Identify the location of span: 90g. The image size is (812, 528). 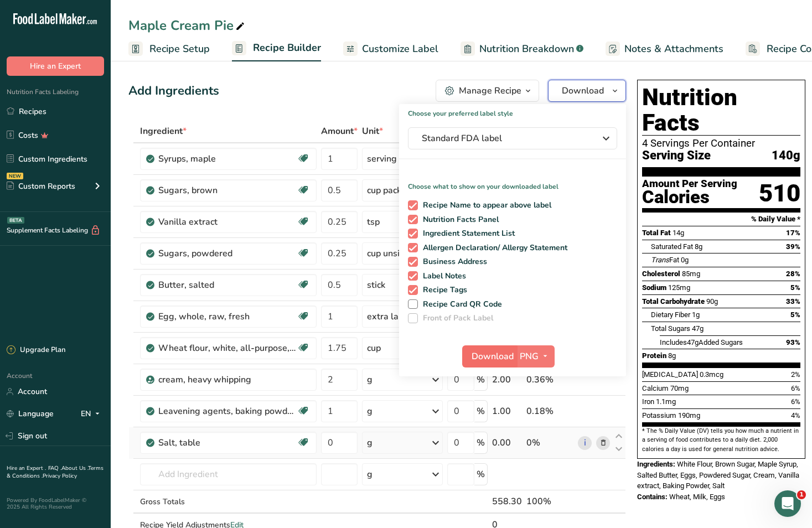
(712, 301).